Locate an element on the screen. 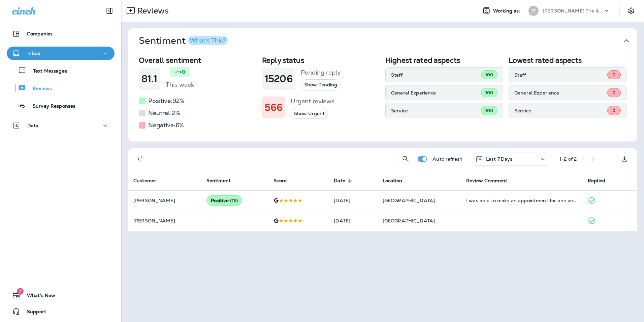 The height and width of the screenshot is (322, 644). h1: 15206 is located at coordinates (278, 79).